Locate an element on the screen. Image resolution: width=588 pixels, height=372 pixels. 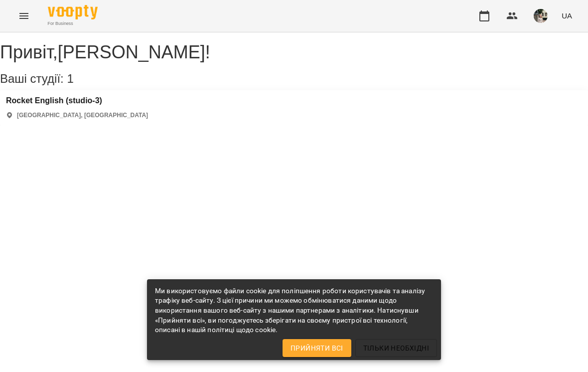
img: Voopty Logo is located at coordinates (73, 12).